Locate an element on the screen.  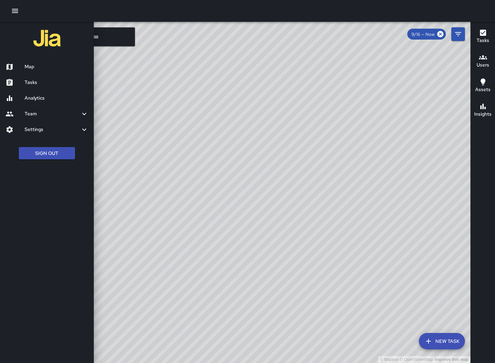
img: jia-logo is located at coordinates (47, 38).